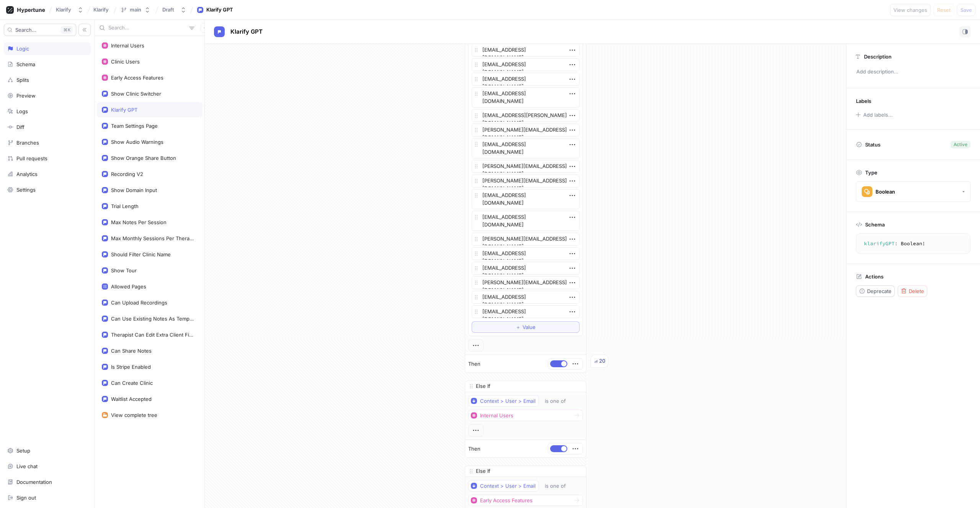  What do you see at coordinates (967, 10) in the screenshot?
I see `span: Save` at bounding box center [967, 10].